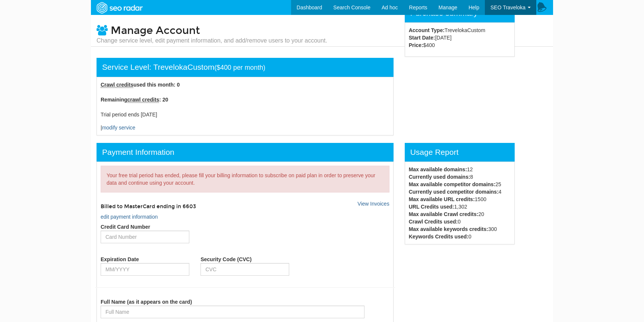 Image resolution: width=644 pixels, height=322 pixels. Describe the element at coordinates (120, 8) in the screenshot. I see `img: SEORadar` at that location.